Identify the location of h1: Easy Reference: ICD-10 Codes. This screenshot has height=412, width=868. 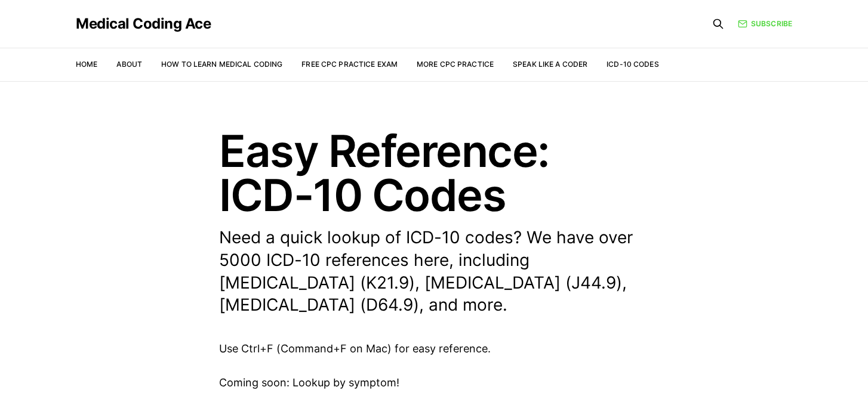
(434, 173).